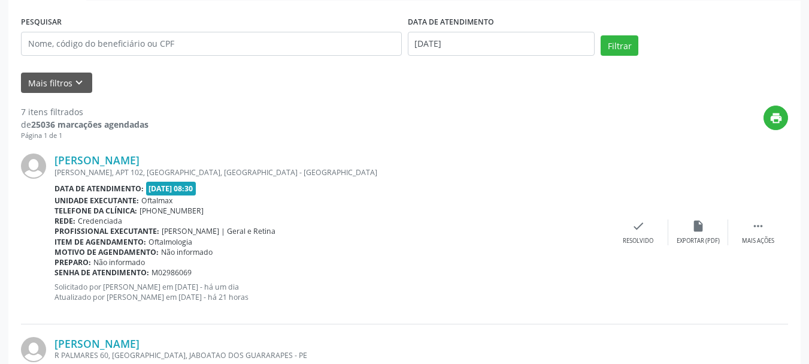 Image resolution: width=809 pixels, height=364 pixels. Describe the element at coordinates (90, 124) in the screenshot. I see `strong: 25036 marcações agendadas` at that location.